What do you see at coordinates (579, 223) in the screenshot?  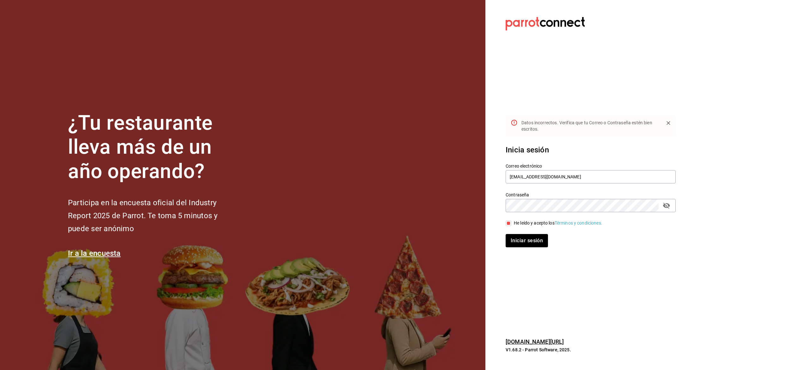 I see `a: Términos y condiciones.` at bounding box center [579, 223].